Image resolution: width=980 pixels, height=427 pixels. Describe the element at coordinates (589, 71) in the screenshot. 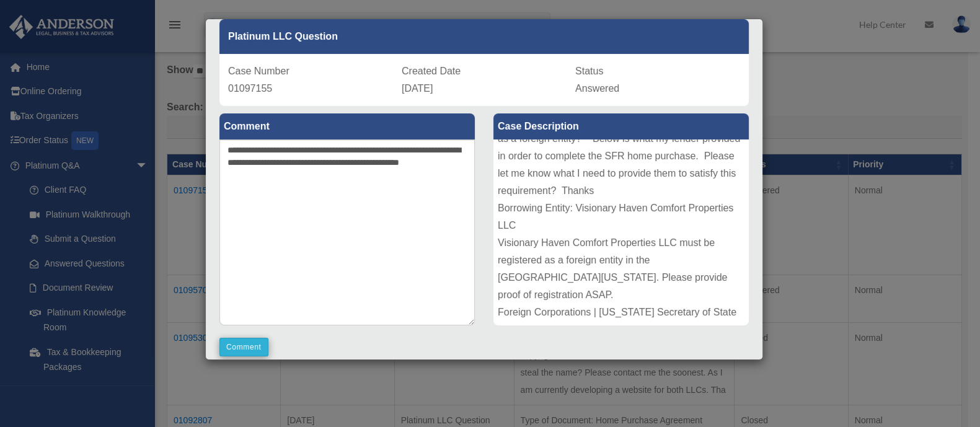

I see `span: Status` at that location.